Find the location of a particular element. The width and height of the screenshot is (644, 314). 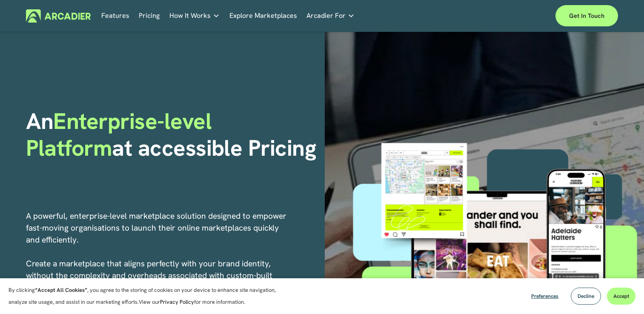

span: Enterprise-level Platform is located at coordinates (122, 134).